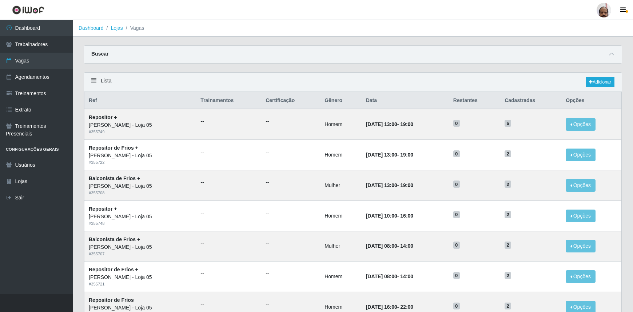 The image size is (633, 312). What do you see at coordinates (133, 28) in the screenshot?
I see `li: Vagas` at bounding box center [133, 28].